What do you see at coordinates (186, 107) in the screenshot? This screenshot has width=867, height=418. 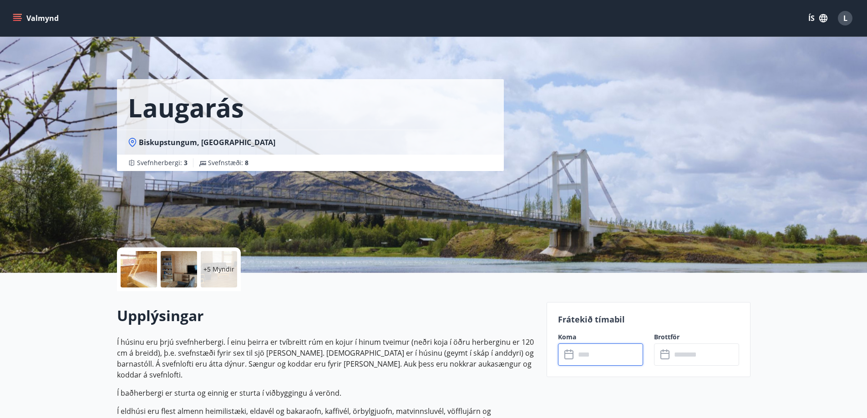 I see `h1: Laugarás` at bounding box center [186, 107].